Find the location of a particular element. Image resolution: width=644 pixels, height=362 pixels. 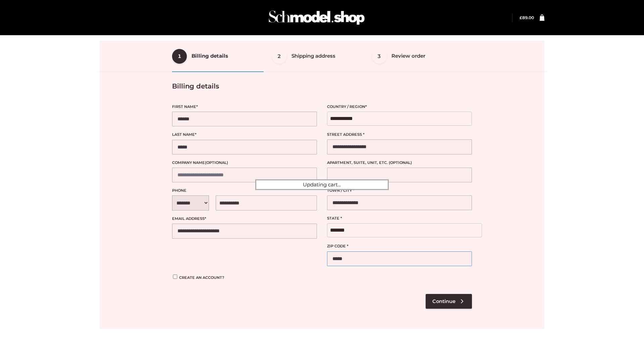

div: Updating cart... is located at coordinates (322, 185).